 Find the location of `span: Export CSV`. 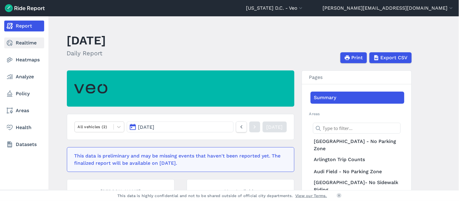

span: Export CSV is located at coordinates (394, 58).